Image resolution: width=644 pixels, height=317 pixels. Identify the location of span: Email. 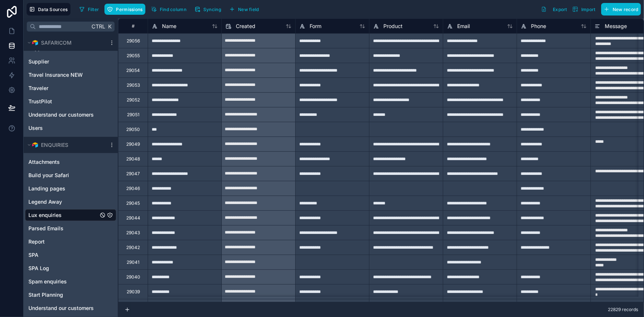
(464, 26).